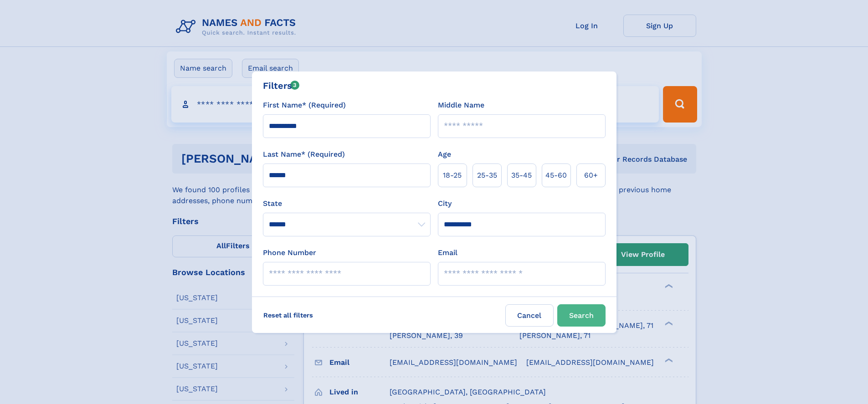 This screenshot has width=868, height=404. What do you see at coordinates (447, 253) in the screenshot?
I see `label: Email` at bounding box center [447, 253].